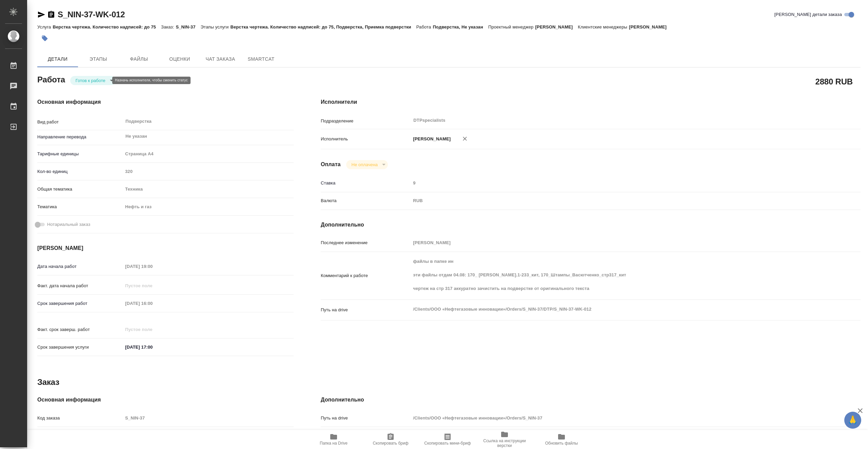  I want to click on span: Оценки, so click(180, 59).